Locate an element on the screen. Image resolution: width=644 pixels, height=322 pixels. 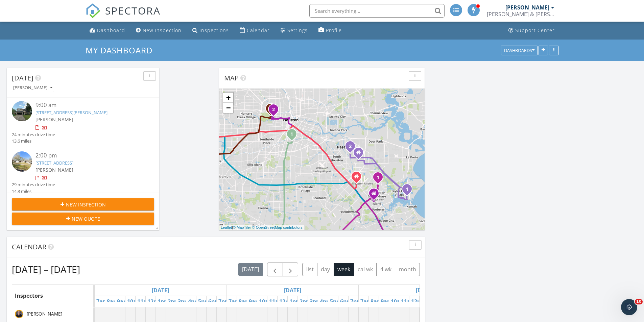
div: Settings is located at coordinates (298, 30).